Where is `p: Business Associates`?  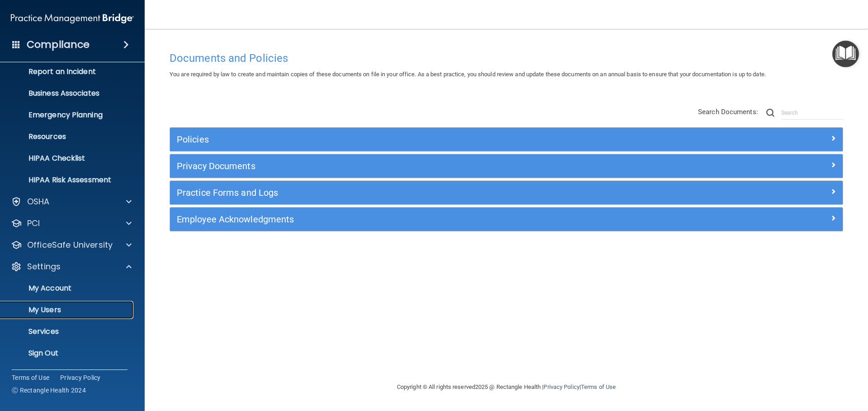 p: Business Associates is located at coordinates (67, 93).